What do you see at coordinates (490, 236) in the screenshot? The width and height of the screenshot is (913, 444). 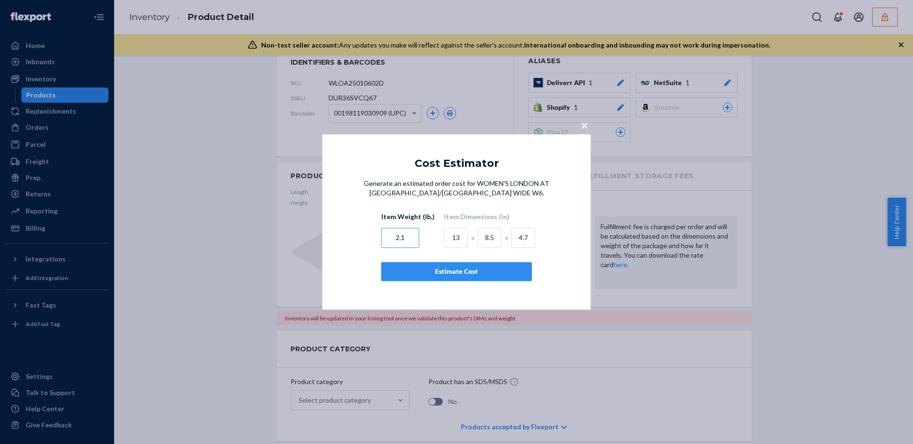 I see `div: x x` at bounding box center [490, 236].